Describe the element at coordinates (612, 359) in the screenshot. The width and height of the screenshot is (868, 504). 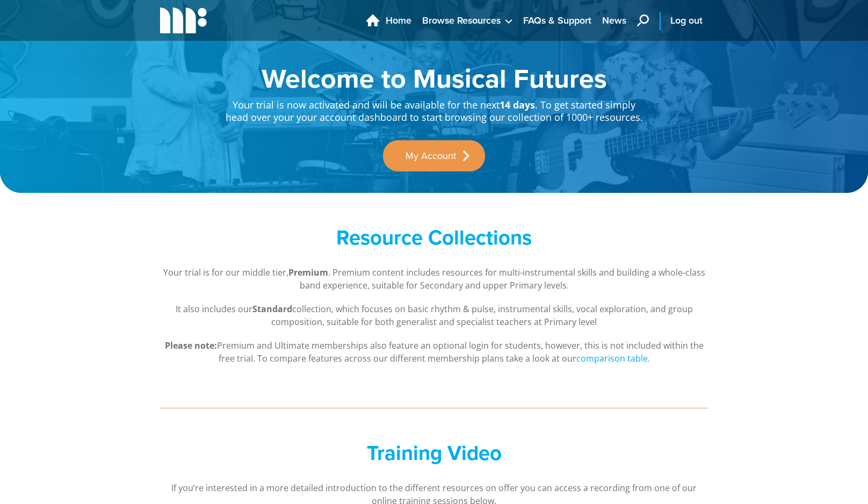
I see `a: comparison table` at that location.